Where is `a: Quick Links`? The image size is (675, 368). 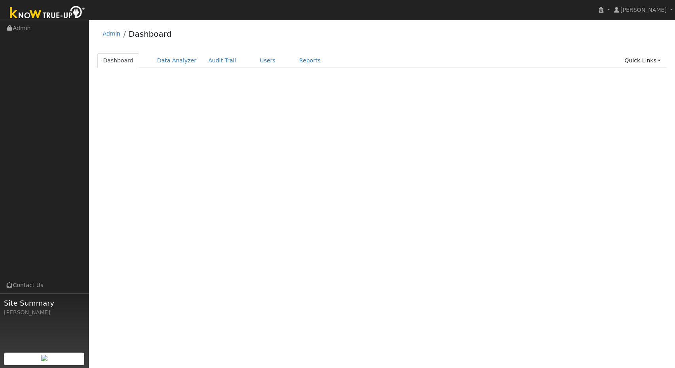
a: Quick Links is located at coordinates (642, 60).